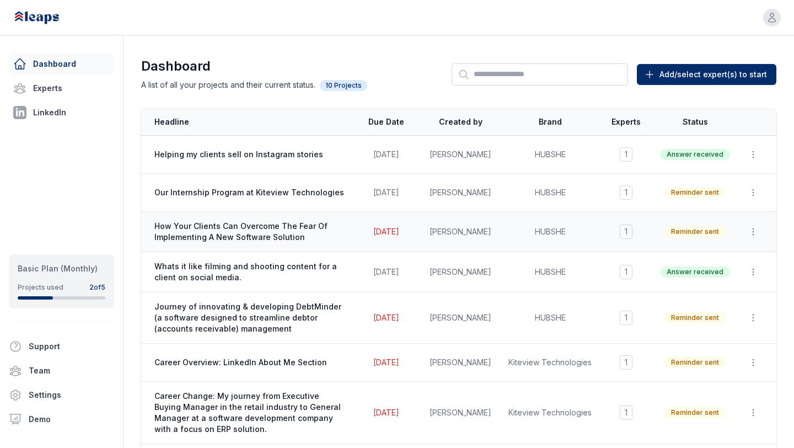  I want to click on th: Headline, so click(247, 122).